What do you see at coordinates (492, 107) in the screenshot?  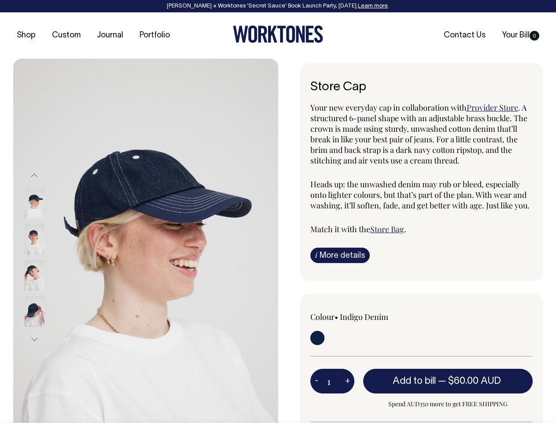 I see `a: Provider Store` at bounding box center [492, 107].